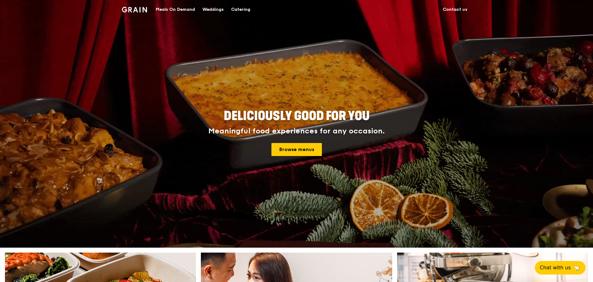  What do you see at coordinates (213, 10) in the screenshot?
I see `a: Weddings` at bounding box center [213, 10].